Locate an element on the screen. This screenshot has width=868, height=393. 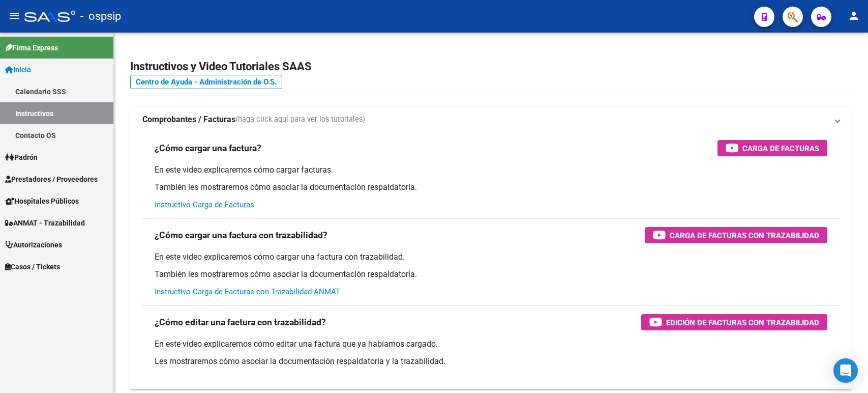
span: Edición de Facturas con Trazabilidad is located at coordinates (742, 322).